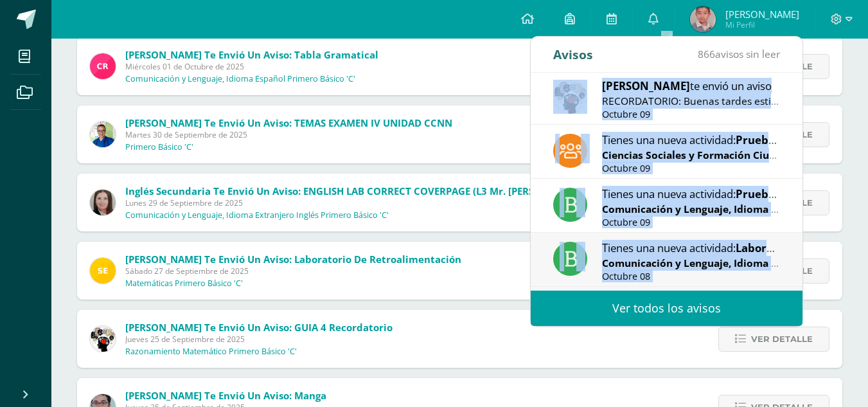 The width and height of the screenshot is (868, 407). Describe the element at coordinates (462, 203) in the screenshot. I see `span: Lunes 29 de Septiembre de 2025` at that location.